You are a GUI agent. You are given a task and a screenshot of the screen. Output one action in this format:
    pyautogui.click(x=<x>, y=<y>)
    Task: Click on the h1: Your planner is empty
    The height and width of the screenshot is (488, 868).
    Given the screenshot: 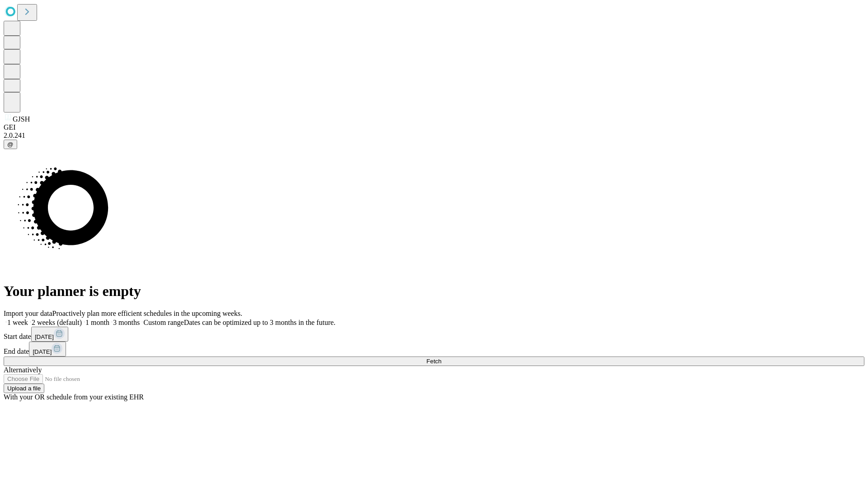 What is the action you would take?
    pyautogui.click(x=434, y=291)
    